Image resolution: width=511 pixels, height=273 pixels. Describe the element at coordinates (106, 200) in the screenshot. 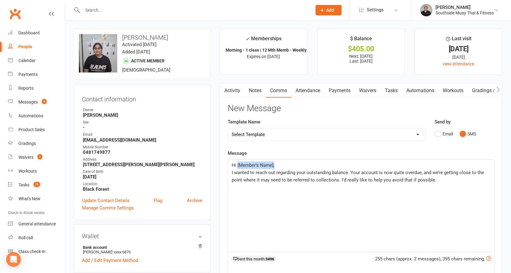

I see `a: Update Contact Details` at that location.